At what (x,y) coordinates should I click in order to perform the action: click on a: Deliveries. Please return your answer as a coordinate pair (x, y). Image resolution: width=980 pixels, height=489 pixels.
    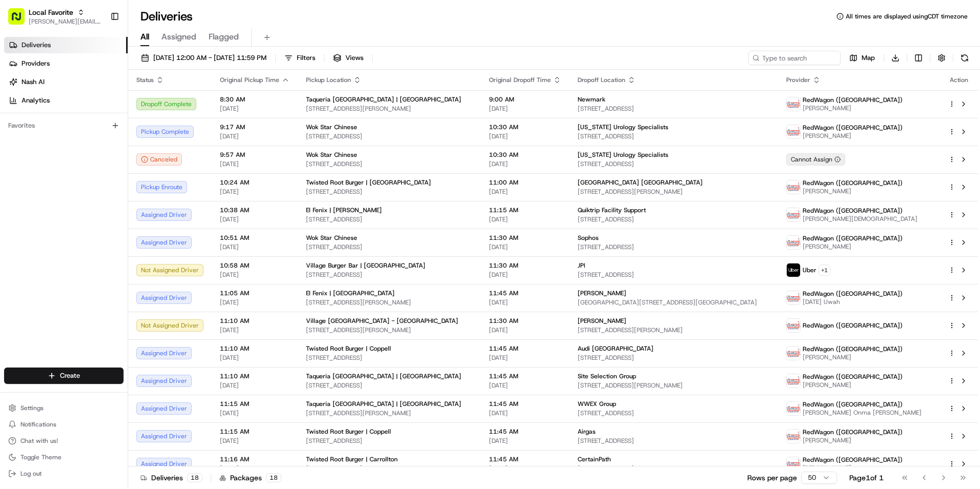
    Looking at the image, I should click on (66, 45).